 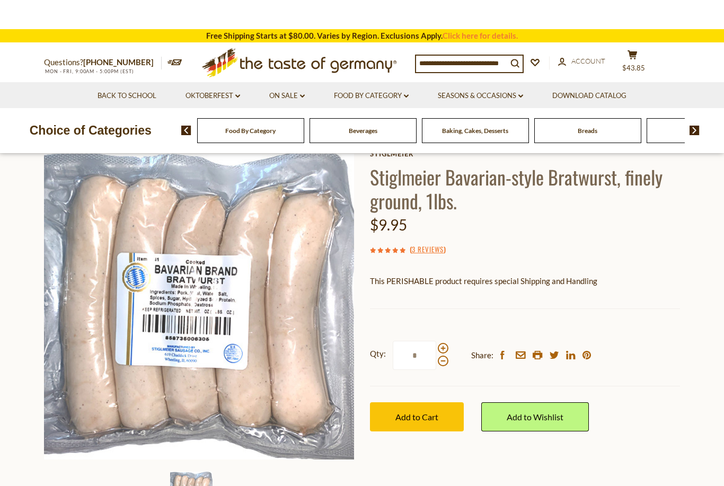 I want to click on img: Stiglmeier Bavarian-style Bratwurst, finely ground, 1lbs., so click(x=199, y=304).